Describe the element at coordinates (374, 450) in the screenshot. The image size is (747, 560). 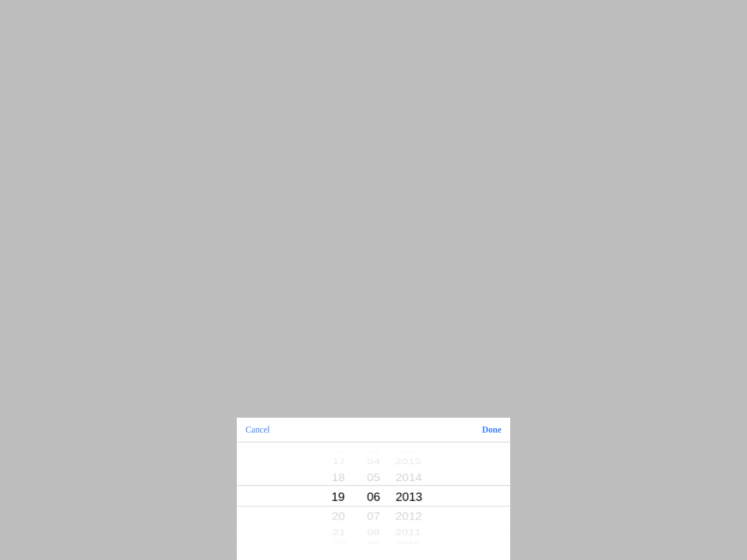
I see `button: 03` at that location.